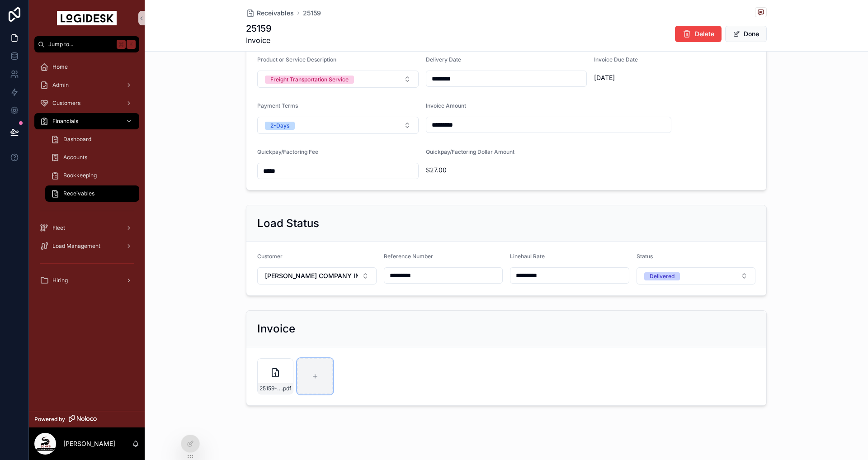 The width and height of the screenshot is (868, 460). What do you see at coordinates (616, 59) in the screenshot?
I see `span: Invoice Due Date` at bounding box center [616, 59].